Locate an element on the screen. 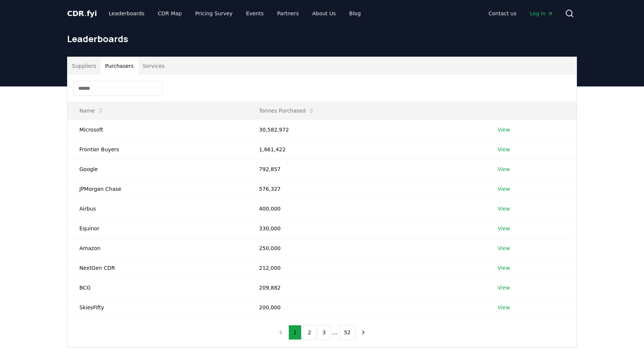  td: 1,661,422 is located at coordinates (367, 149).